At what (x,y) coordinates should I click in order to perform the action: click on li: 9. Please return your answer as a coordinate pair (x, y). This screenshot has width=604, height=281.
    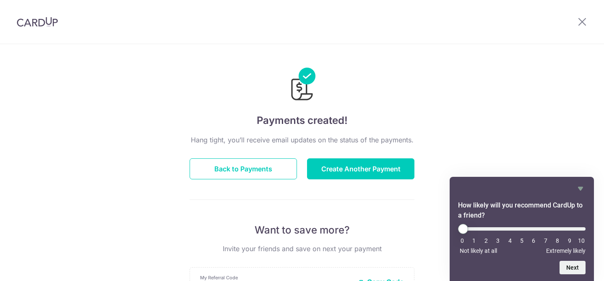
    Looking at the image, I should click on (570, 240).